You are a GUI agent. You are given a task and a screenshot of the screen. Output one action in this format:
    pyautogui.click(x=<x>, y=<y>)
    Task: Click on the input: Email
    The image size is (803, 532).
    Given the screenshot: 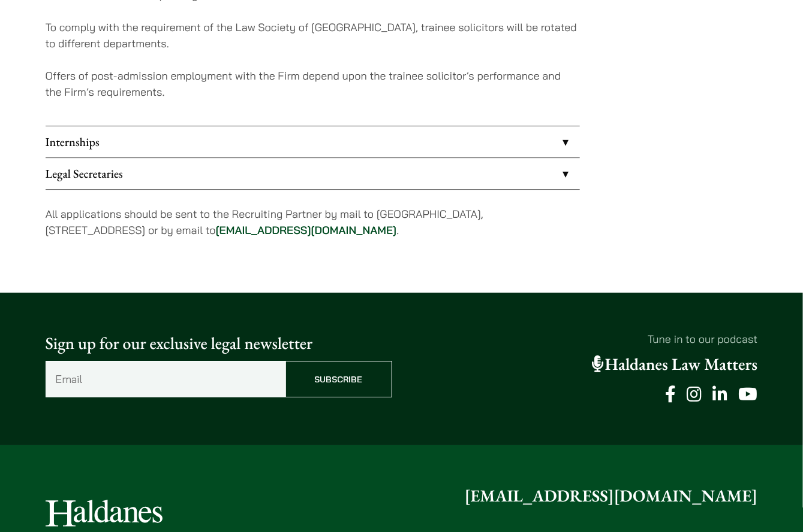 What is the action you would take?
    pyautogui.click(x=165, y=379)
    